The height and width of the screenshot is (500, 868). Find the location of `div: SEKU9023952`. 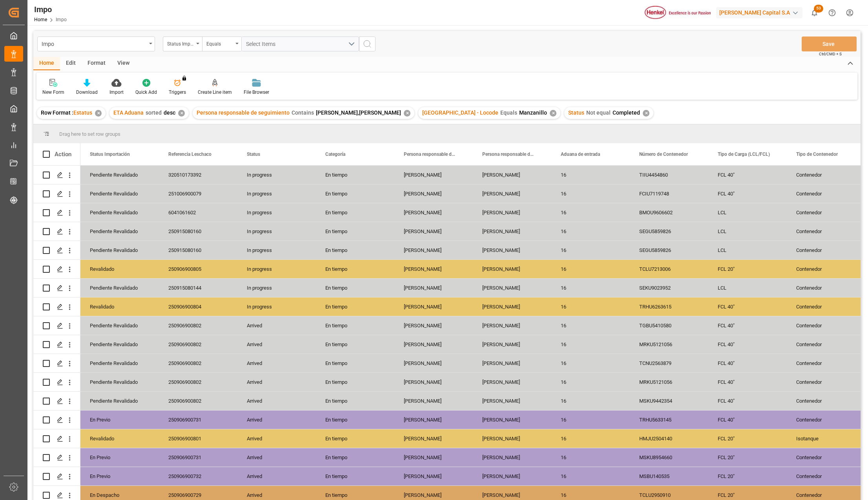

div: SEKU9023952 is located at coordinates (669, 288).